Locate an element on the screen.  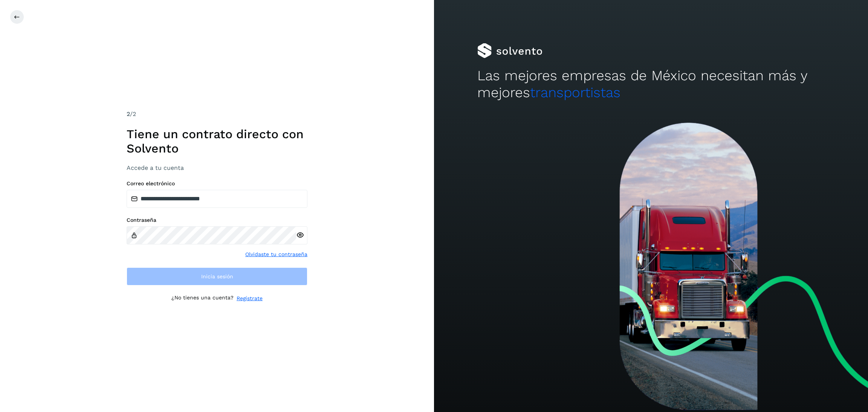
h2: Las mejores empresas de México necesitan más y mejores is located at coordinates (651, 84).